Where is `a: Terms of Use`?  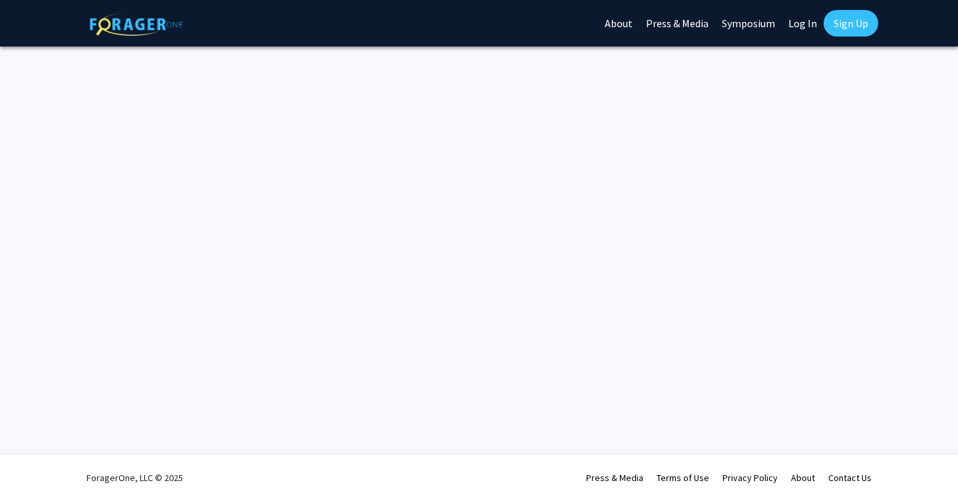 a: Terms of Use is located at coordinates (682, 478).